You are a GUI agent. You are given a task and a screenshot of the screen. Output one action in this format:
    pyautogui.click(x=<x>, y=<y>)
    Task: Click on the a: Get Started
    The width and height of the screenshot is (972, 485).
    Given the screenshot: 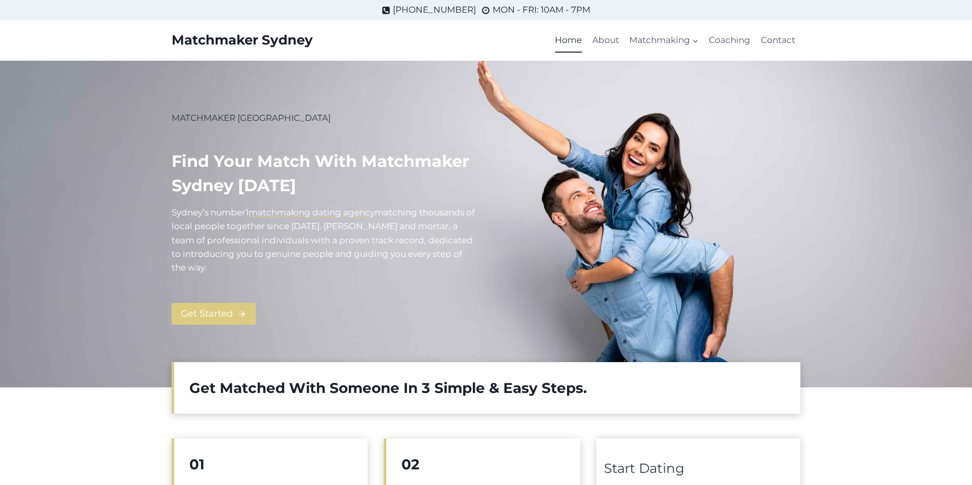 What is the action you would take?
    pyautogui.click(x=214, y=314)
    